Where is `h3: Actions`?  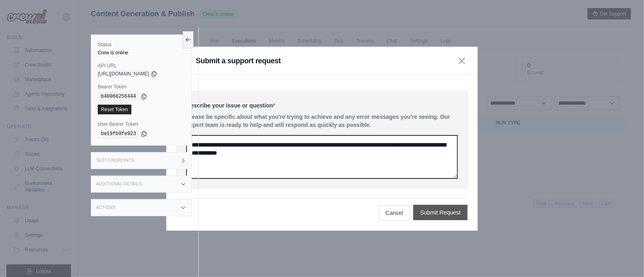
h3: Actions is located at coordinates (106, 208).